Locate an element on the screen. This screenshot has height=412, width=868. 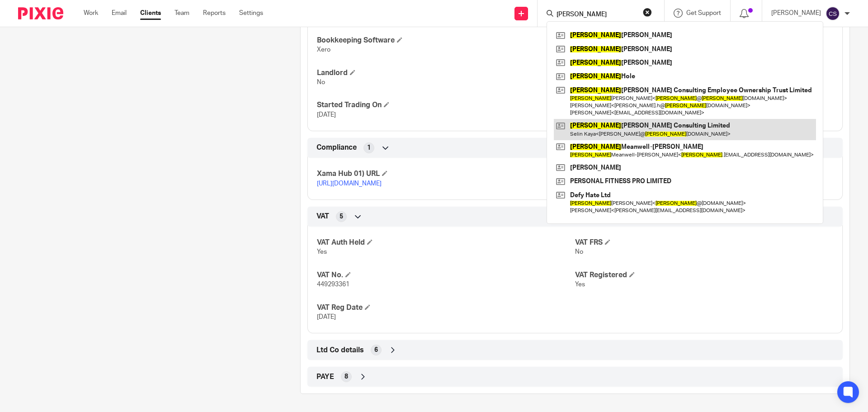
a: Work is located at coordinates (91, 13).